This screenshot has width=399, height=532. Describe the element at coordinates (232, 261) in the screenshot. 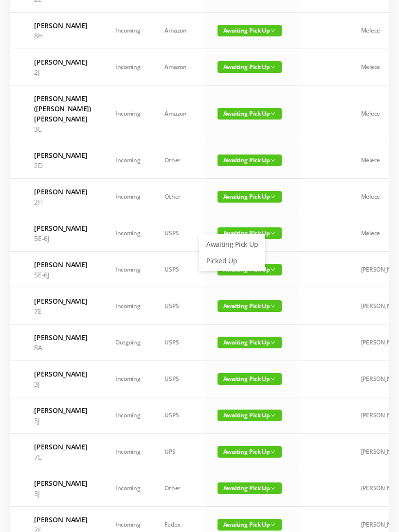

I see `a: Picked Up` at that location.